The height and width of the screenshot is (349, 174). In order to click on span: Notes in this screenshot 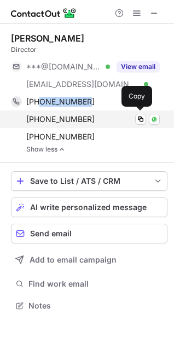, I will do `click(96, 306)`.